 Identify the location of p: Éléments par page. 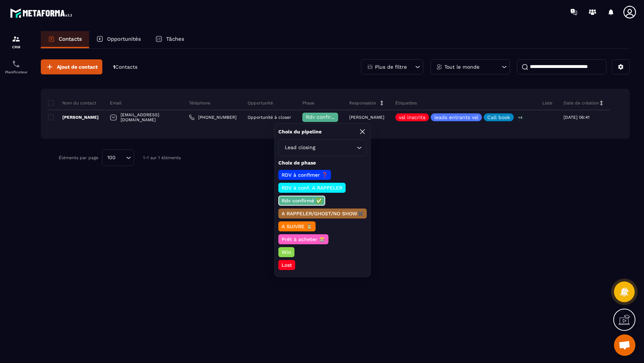
(78, 158).